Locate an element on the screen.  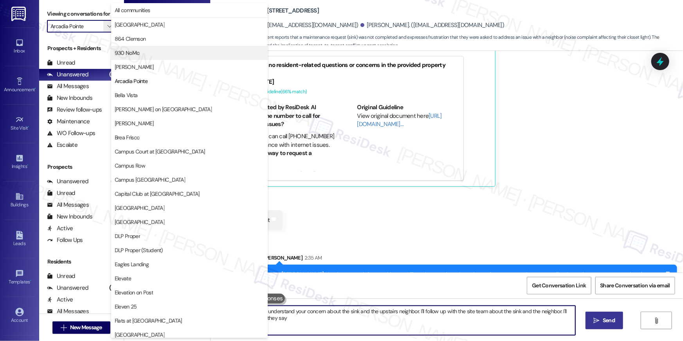
span: New Message is located at coordinates (86, 327).